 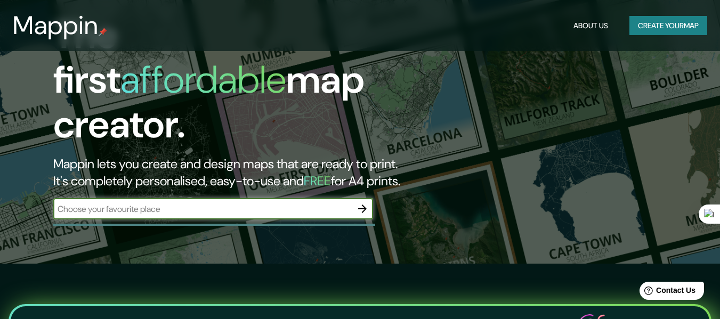 What do you see at coordinates (234, 173) in the screenshot?
I see `h2: Mappin lets you create and design maps that are ready to print. It's completely personalised, eas...` at bounding box center [234, 173].